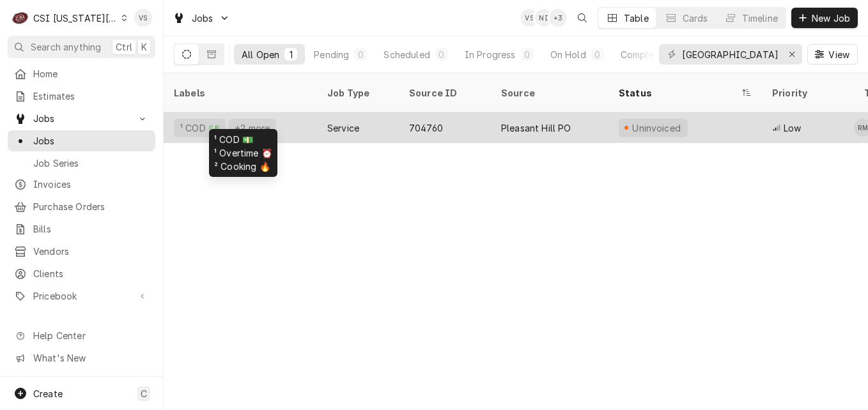 The image size is (868, 410). I want to click on span: Invoices, so click(91, 184).